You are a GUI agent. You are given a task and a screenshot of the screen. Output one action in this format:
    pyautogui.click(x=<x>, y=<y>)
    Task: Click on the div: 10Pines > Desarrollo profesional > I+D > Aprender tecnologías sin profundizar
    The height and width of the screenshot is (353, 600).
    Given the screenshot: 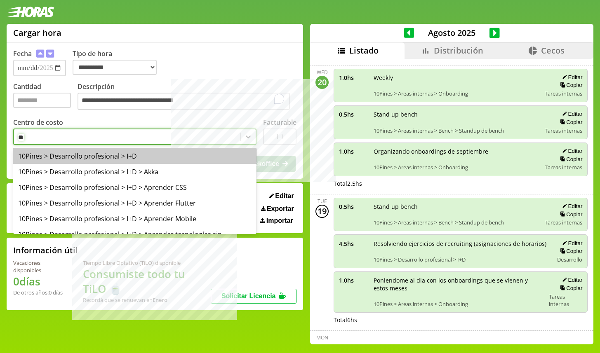 What is the action you would take?
    pyautogui.click(x=135, y=239)
    